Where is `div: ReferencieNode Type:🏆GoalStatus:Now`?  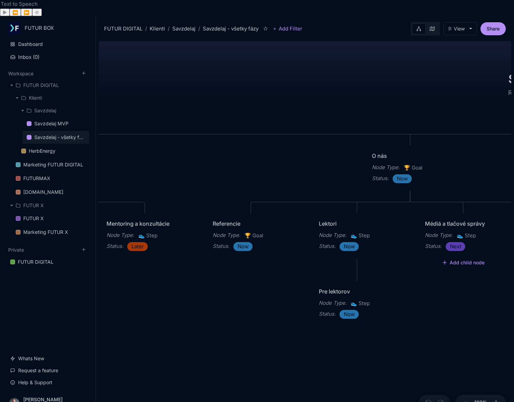
div: ReferencieNode Type:🏆GoalStatus:Now is located at coordinates (251, 235).